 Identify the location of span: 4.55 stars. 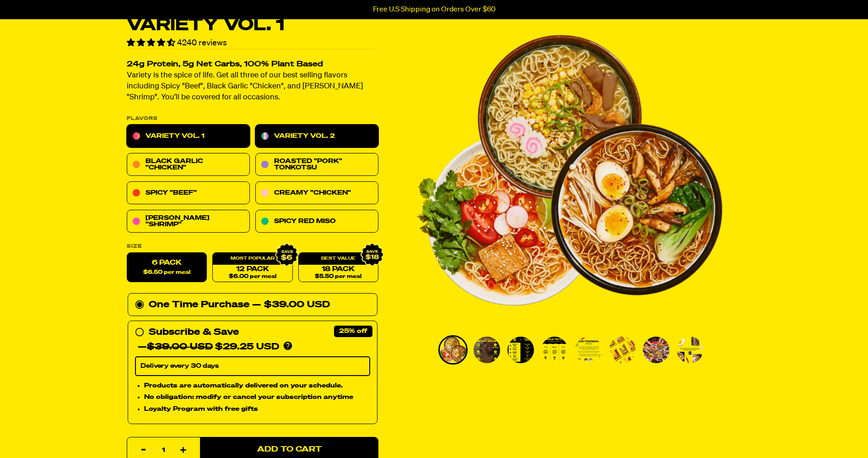
(152, 43).